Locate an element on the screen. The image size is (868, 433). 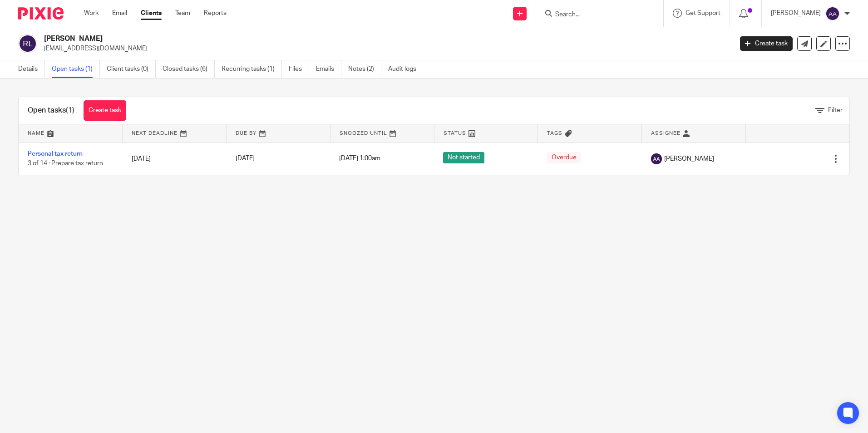
span: Tags is located at coordinates (555, 133).